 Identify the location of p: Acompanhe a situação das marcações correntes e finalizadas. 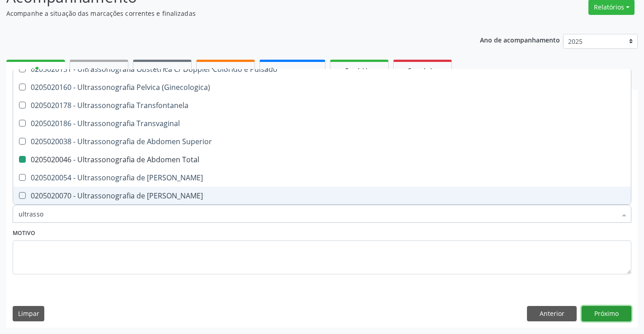
(227, 13).